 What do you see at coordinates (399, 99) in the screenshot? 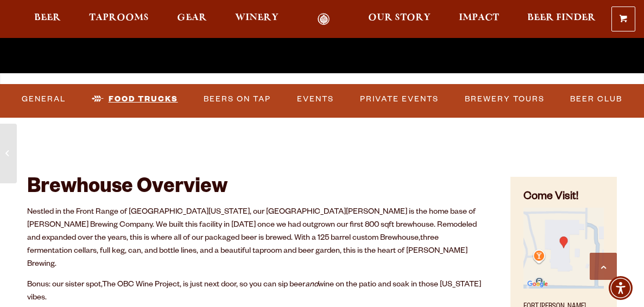
I see `a: Private Events` at bounding box center [399, 99].